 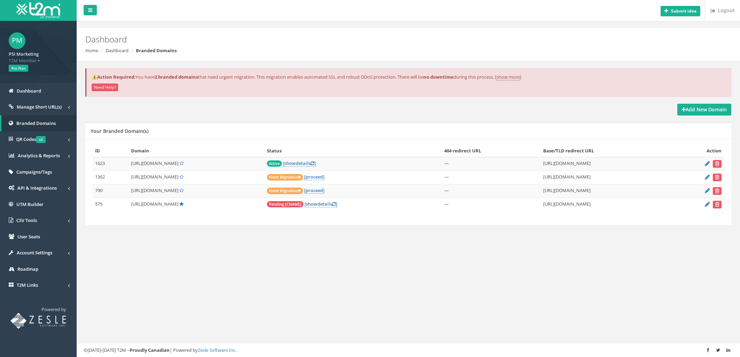 What do you see at coordinates (117, 51) in the screenshot?
I see `a: Dashboard` at bounding box center [117, 51].